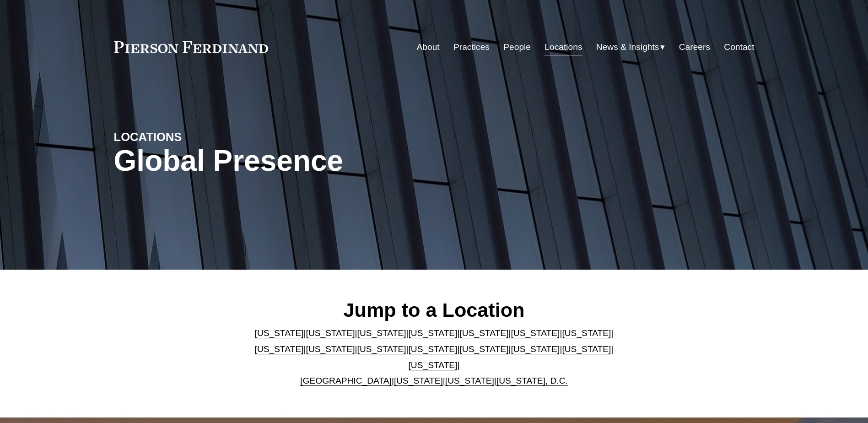  I want to click on a: Locations, so click(563, 47).